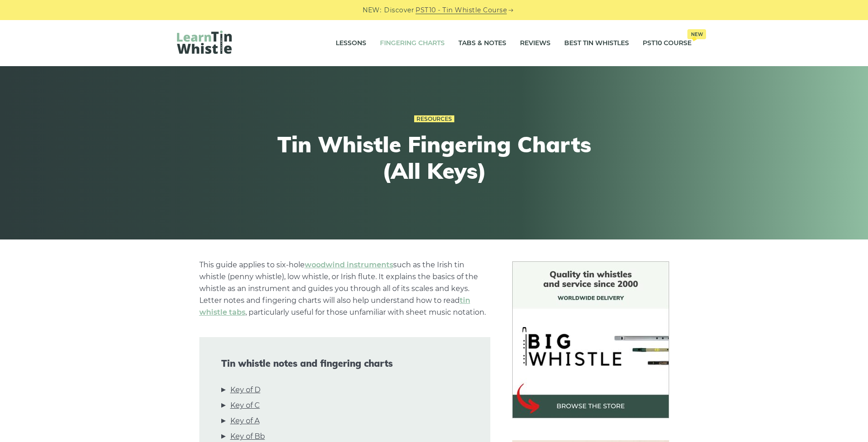 This screenshot has height=442, width=868. What do you see at coordinates (434, 158) in the screenshot?
I see `h1: Tin Whistle Fingering Charts (All Keys)` at bounding box center [434, 158].